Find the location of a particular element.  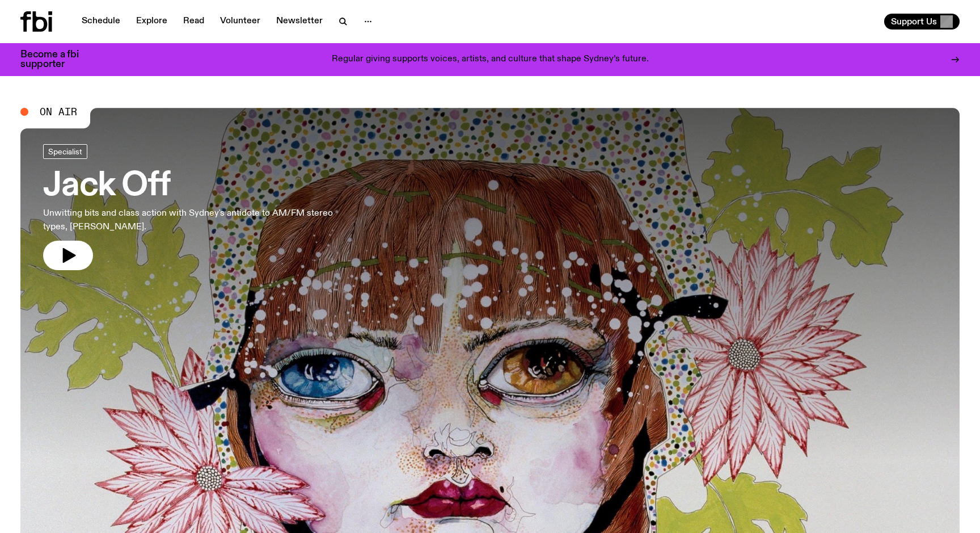

a: Newsletter is located at coordinates (300, 22).